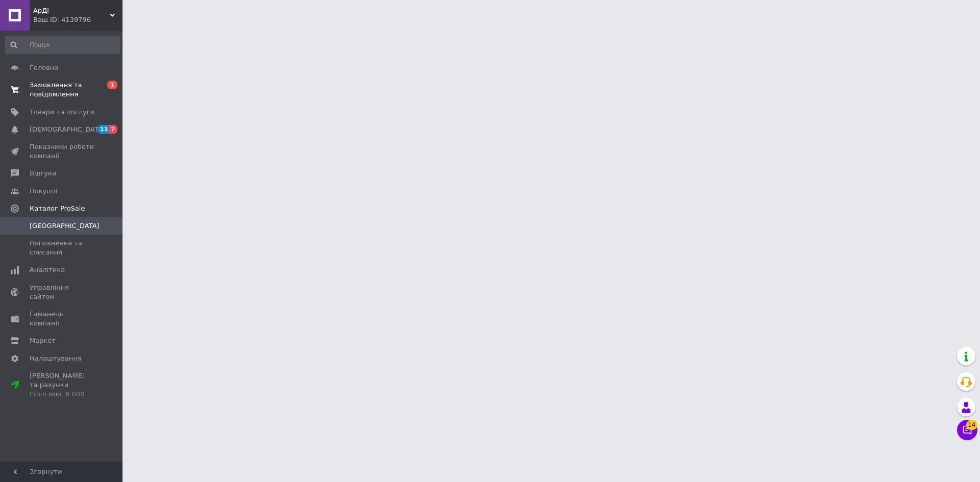 This screenshot has width=980, height=482. What do you see at coordinates (967, 430) in the screenshot?
I see `button: Чат з покупцем14` at bounding box center [967, 430].